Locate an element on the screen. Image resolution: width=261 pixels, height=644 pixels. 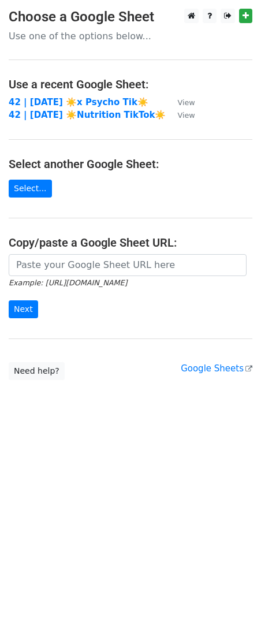
h4: Use a recent Google Sheet: is located at coordinates (130, 85).